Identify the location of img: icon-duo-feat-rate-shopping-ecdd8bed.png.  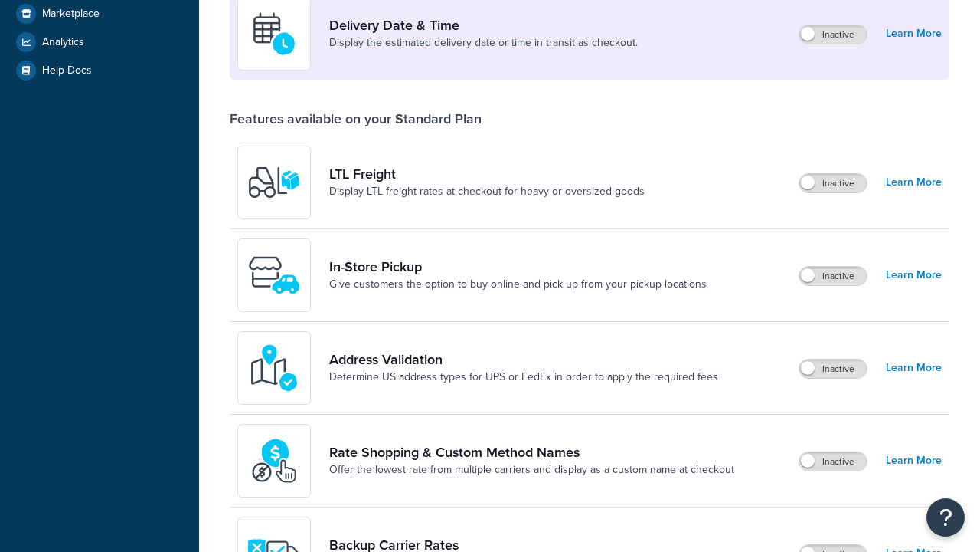
(274, 460).